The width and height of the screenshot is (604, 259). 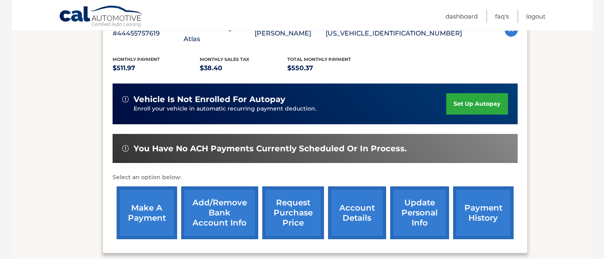 What do you see at coordinates (101, 17) in the screenshot?
I see `a: Cal Automotive` at bounding box center [101, 17].